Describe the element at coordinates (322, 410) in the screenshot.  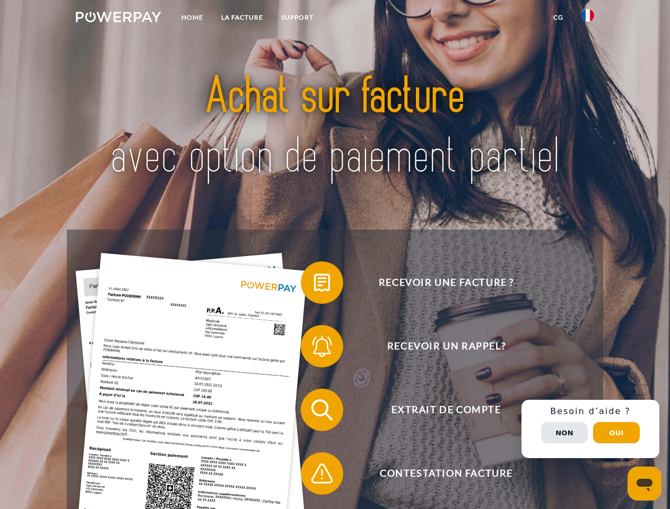
I see `img: qb_search.svg` at that location.